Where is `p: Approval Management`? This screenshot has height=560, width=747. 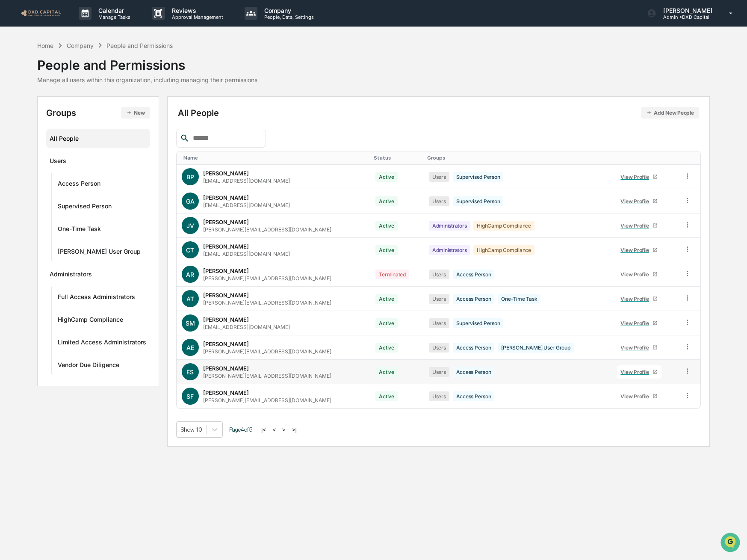 p: Approval Management is located at coordinates (196, 17).